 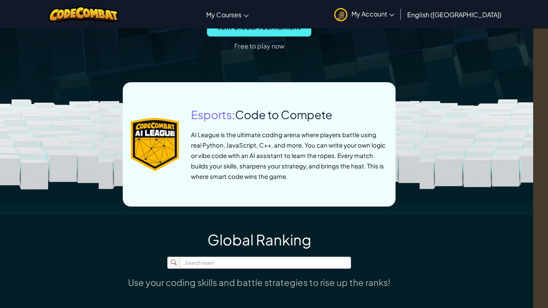 What do you see at coordinates (372, 14) in the screenshot?
I see `span: My Account` at bounding box center [372, 14].